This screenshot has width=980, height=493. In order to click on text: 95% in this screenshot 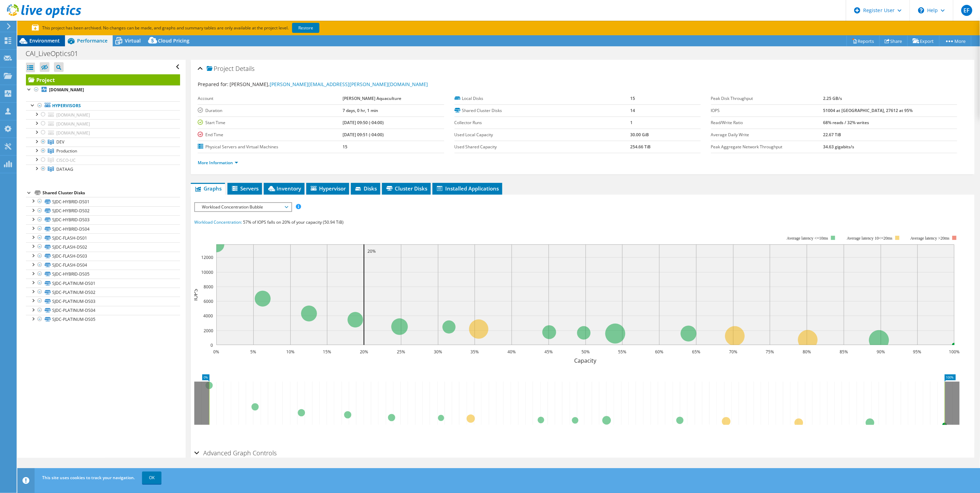, I will do `click(918, 351)`.